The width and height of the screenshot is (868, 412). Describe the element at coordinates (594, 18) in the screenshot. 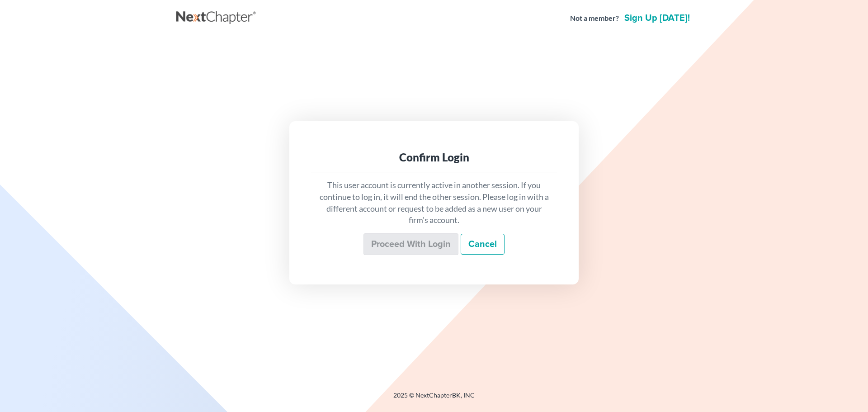

I see `strong: Not a member?` at that location.